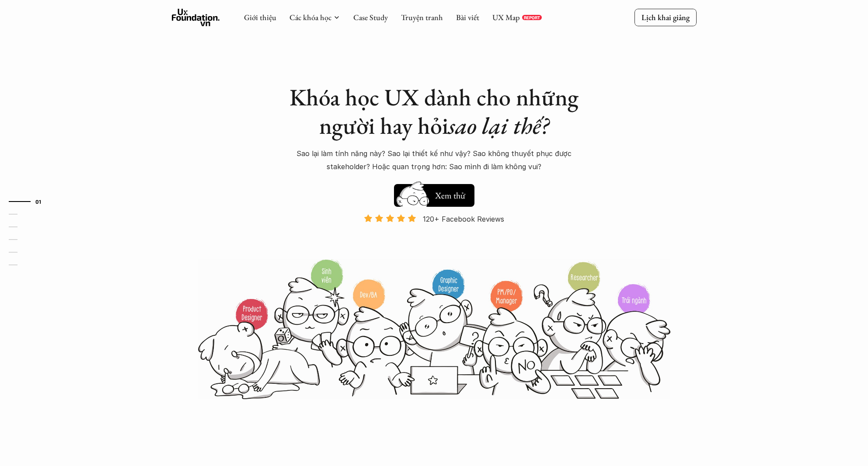 Image resolution: width=868 pixels, height=466 pixels. I want to click on a: 01, so click(30, 201).